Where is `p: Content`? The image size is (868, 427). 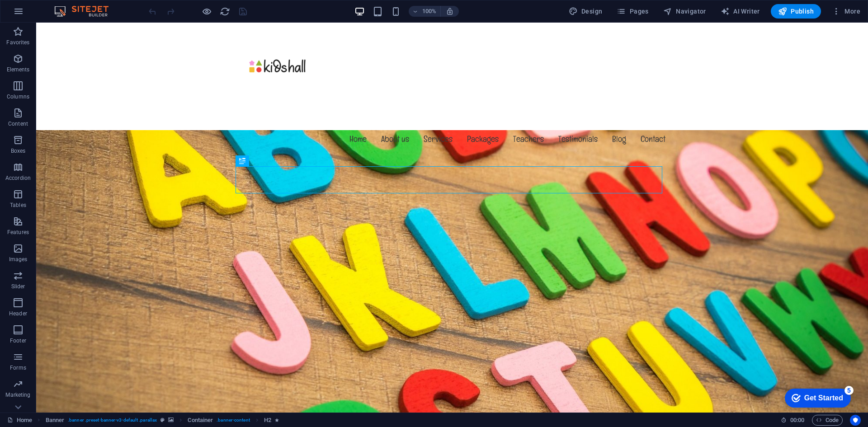
p: Content is located at coordinates (18, 124).